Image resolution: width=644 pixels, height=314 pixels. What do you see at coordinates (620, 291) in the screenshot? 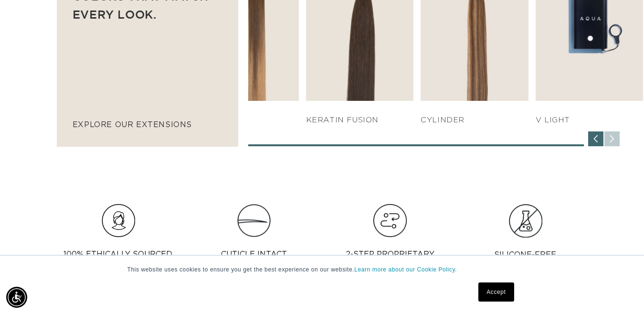
I see `div: Chat Widget` at bounding box center [620, 291].